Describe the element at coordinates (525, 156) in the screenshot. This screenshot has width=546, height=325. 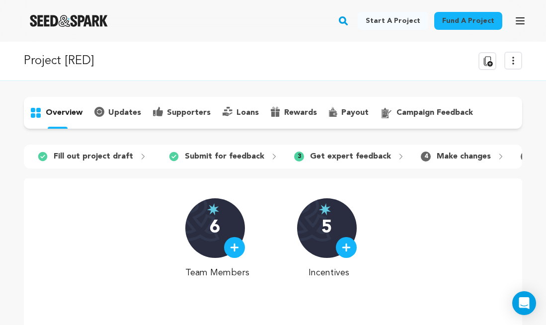
I see `span: 5` at that location.